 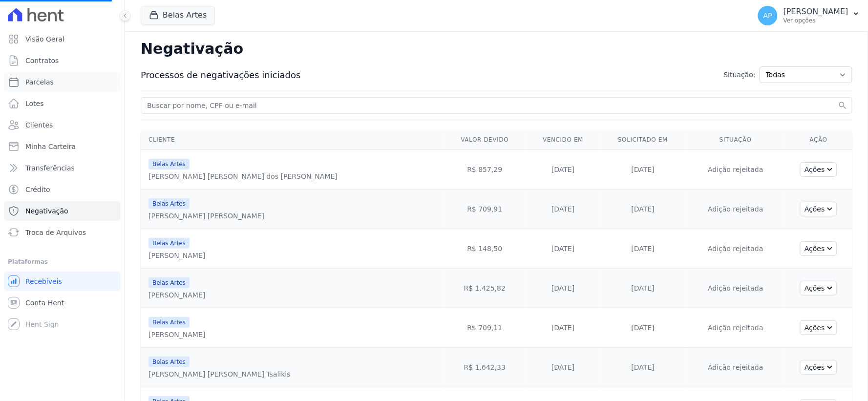 I want to click on div: Plataformas, so click(x=62, y=262).